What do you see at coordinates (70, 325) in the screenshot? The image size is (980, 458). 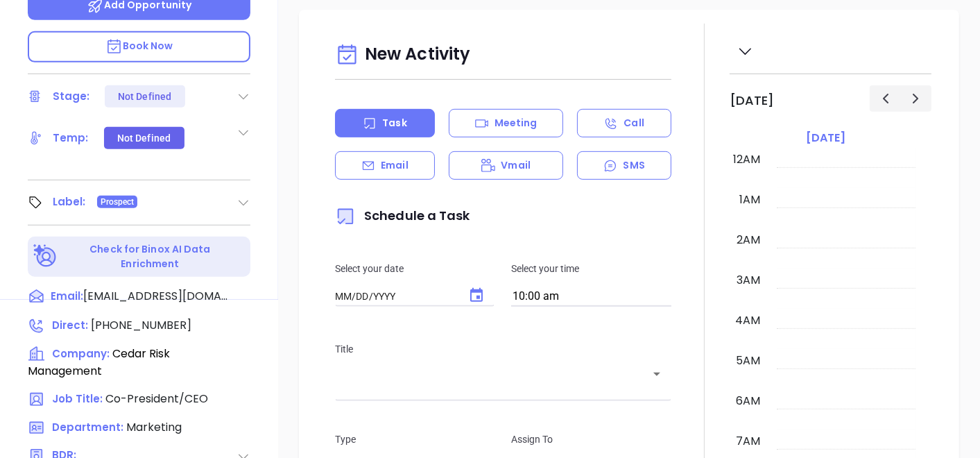 I see `span: Direct :` at bounding box center [70, 325].